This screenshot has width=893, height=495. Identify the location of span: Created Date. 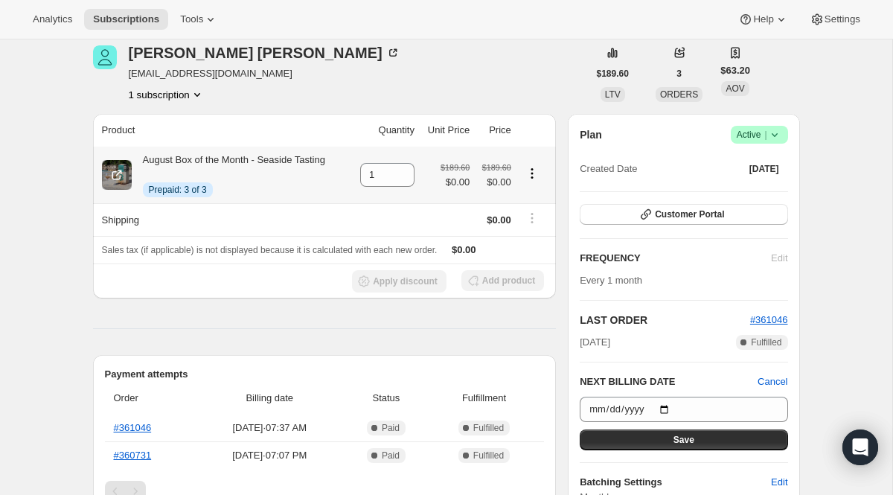
(608, 169).